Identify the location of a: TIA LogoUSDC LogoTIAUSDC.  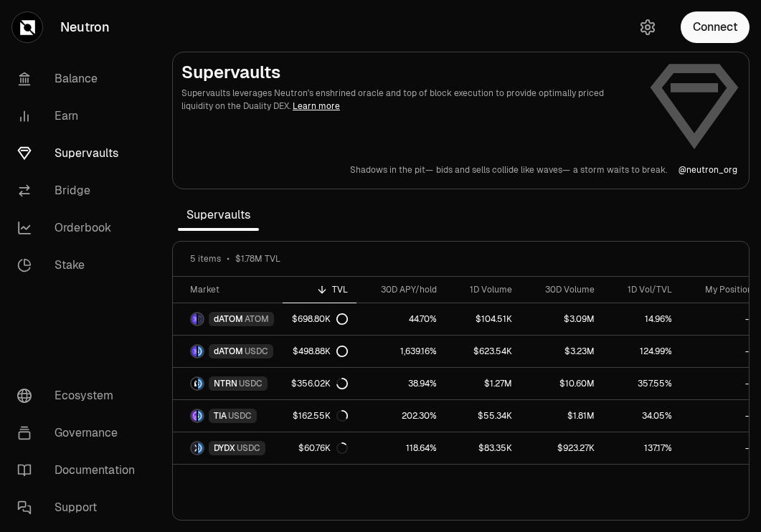
(227, 416).